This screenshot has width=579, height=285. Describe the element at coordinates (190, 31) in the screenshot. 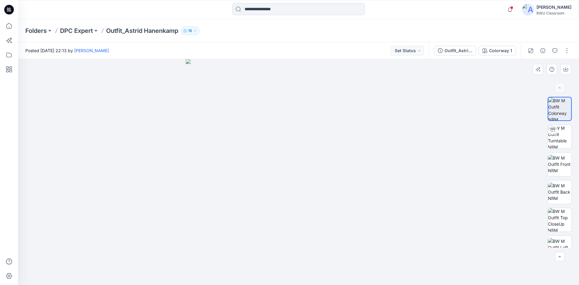

I see `button: 18` at that location.